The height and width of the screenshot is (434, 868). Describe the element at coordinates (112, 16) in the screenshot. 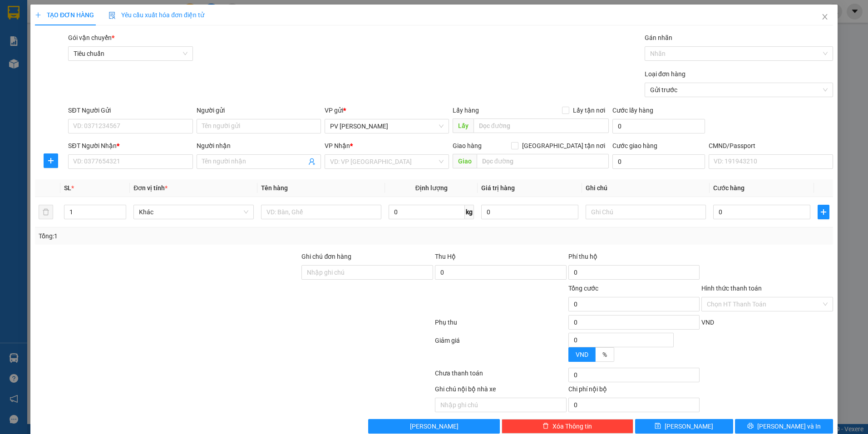

I see `img: icon` at that location.